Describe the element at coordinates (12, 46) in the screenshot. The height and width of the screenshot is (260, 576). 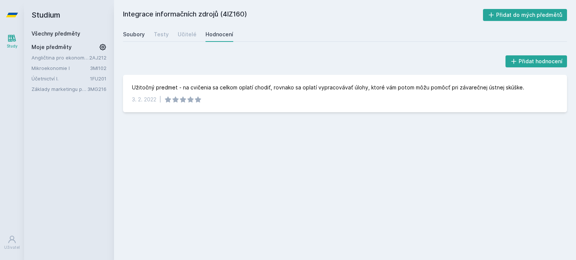
I see `div: Study` at that location.